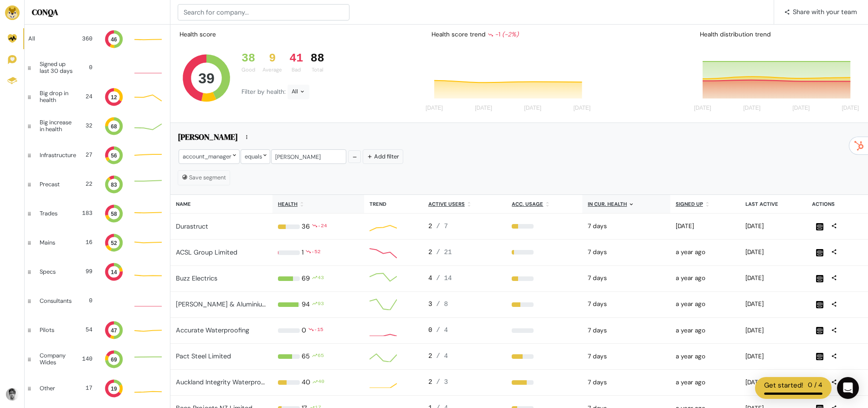 This screenshot has width=868, height=408. What do you see at coordinates (49, 39) in the screenshot?
I see `div: All` at bounding box center [49, 39].